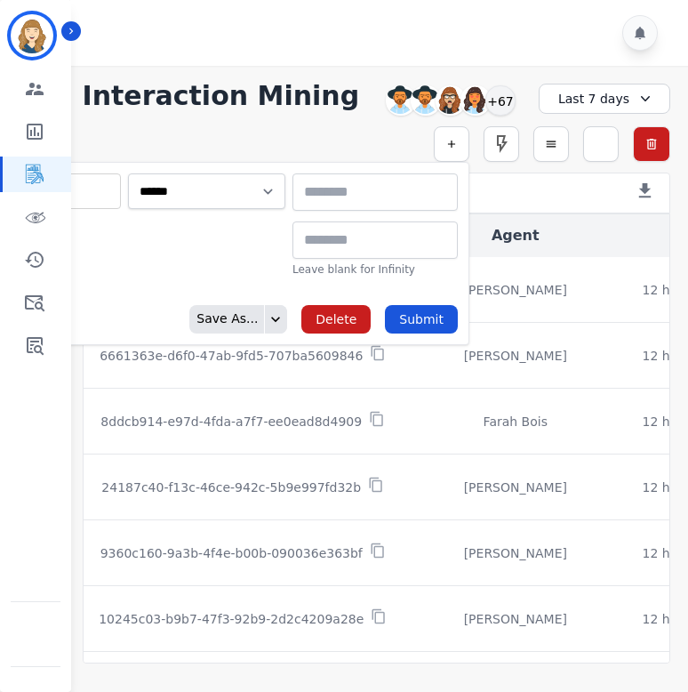 The height and width of the screenshot is (692, 688). What do you see at coordinates (375, 269) in the screenshot?
I see `div: Leave blank for Infinity` at bounding box center [375, 269].